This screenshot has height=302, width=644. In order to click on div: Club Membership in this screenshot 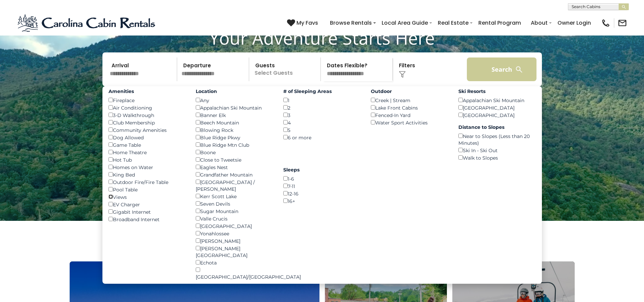, I will do `click(147, 122)`.